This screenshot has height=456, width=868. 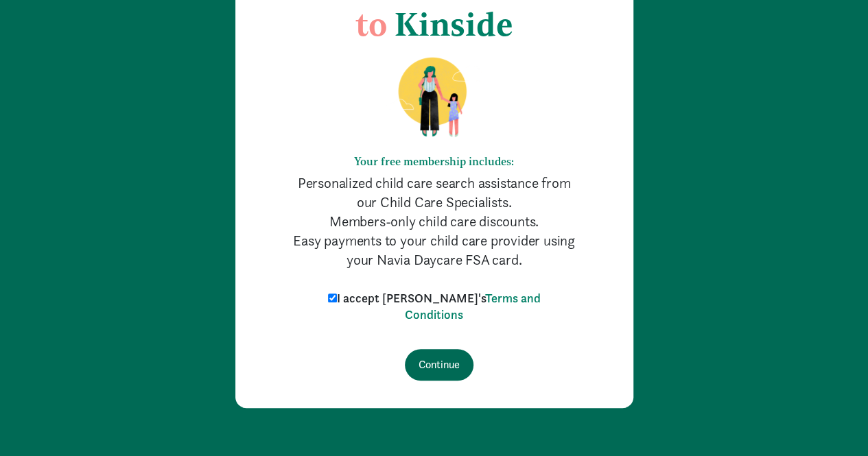 What do you see at coordinates (434, 192) in the screenshot?
I see `p: Personalized child care search assistance from our Child Care Specialists.` at bounding box center [434, 192].